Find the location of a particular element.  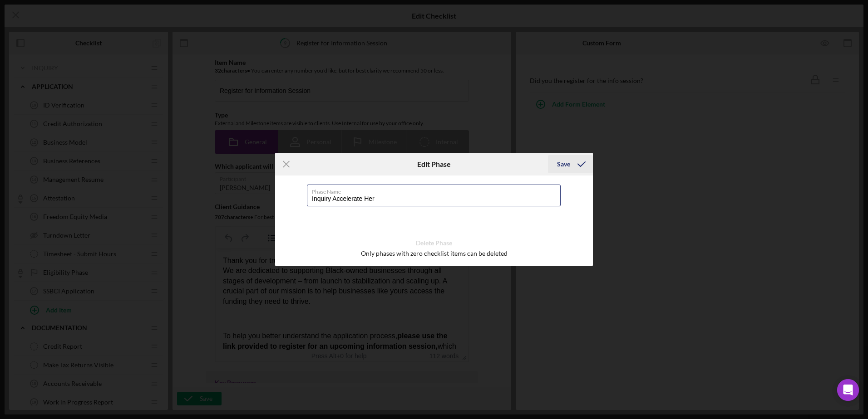

label: Phase Name is located at coordinates (436, 190).